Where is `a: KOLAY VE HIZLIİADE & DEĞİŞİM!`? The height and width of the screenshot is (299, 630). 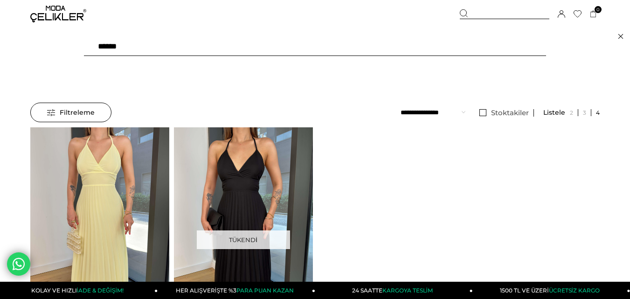
a: KOLAY VE HIZLIİADE & DEĞİŞİM! is located at coordinates (79, 290).